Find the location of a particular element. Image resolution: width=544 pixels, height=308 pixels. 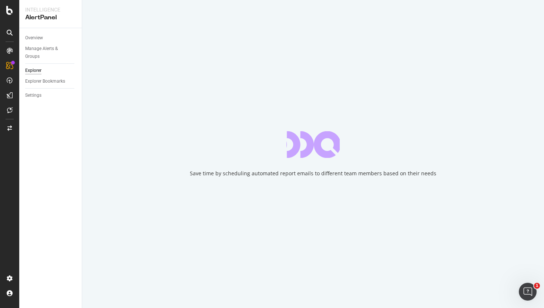

div: Save time by scheduling automated report emails to different team members based on their needs is located at coordinates (313, 173).